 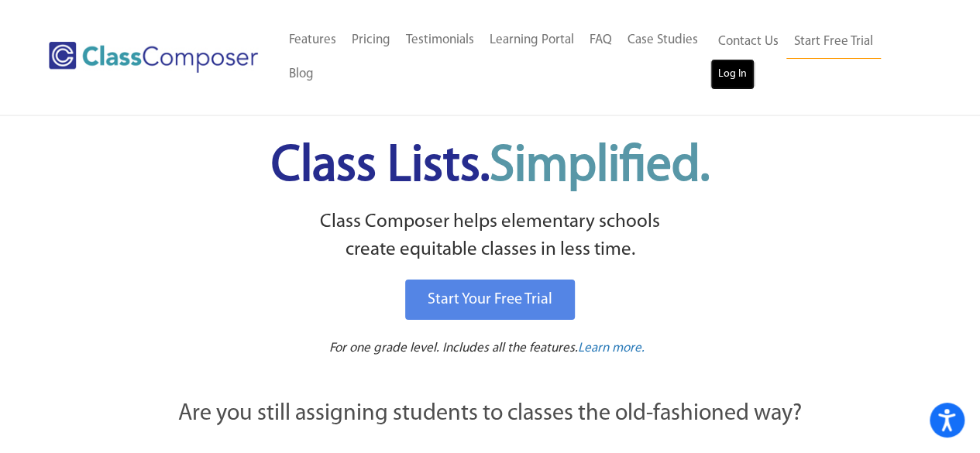 I want to click on a: Blog, so click(x=301, y=75).